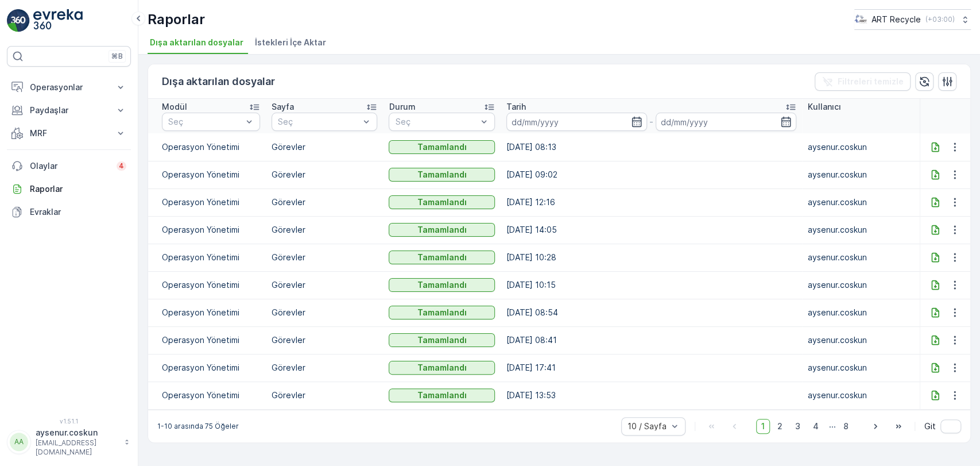  I want to click on img: logo_light-DOdMpM7g.png, so click(58, 21).